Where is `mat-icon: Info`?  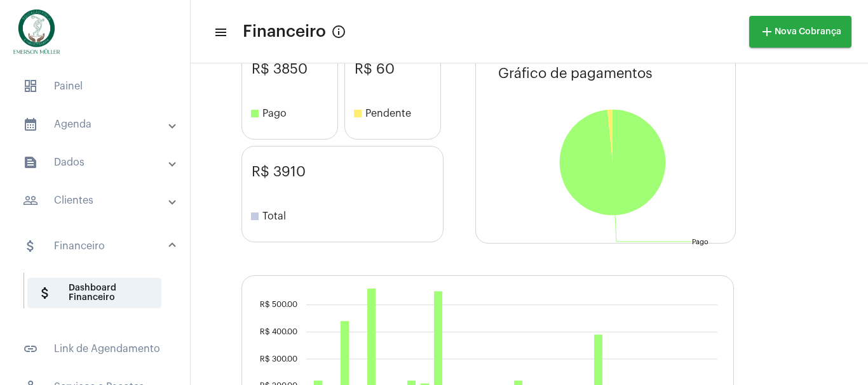 mat-icon: Info is located at coordinates (339, 32).